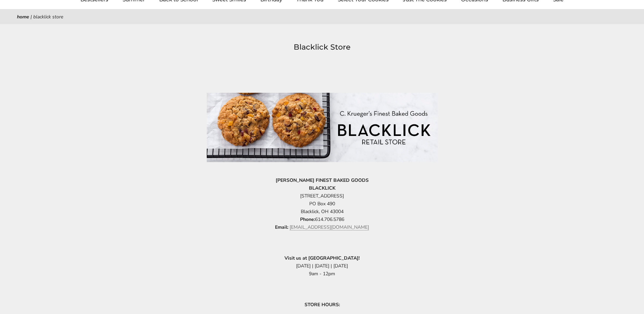  What do you see at coordinates (48, 17) in the screenshot?
I see `span: Blacklick Store` at bounding box center [48, 17].